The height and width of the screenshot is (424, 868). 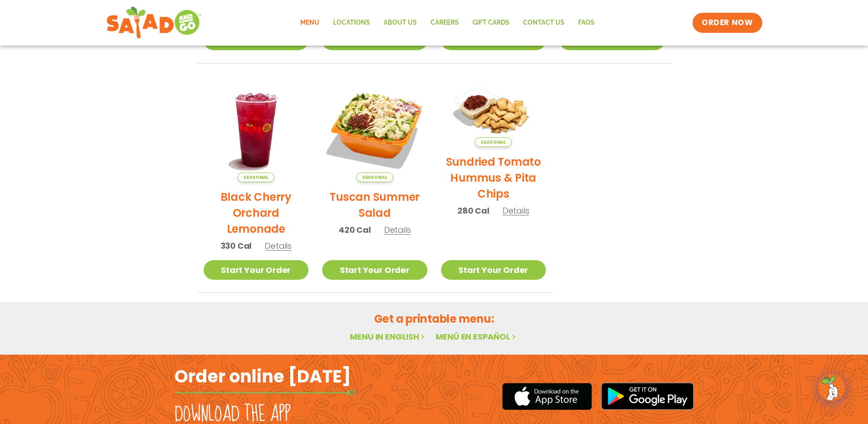 What do you see at coordinates (544, 23) in the screenshot?
I see `a: Contact Us` at bounding box center [544, 23].